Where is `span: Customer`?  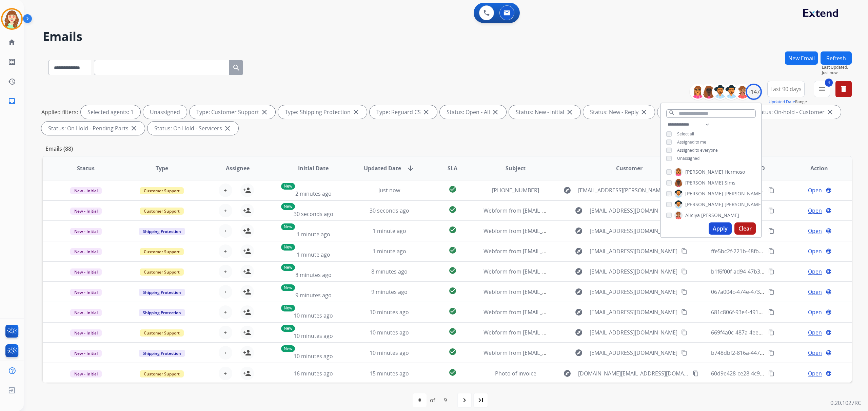 span: Customer is located at coordinates (629, 169).